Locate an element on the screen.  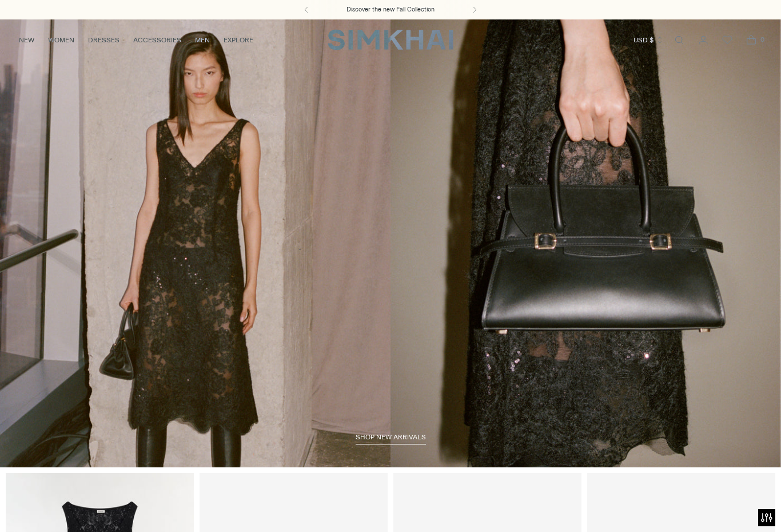
a: Open cart modal is located at coordinates (752, 40).